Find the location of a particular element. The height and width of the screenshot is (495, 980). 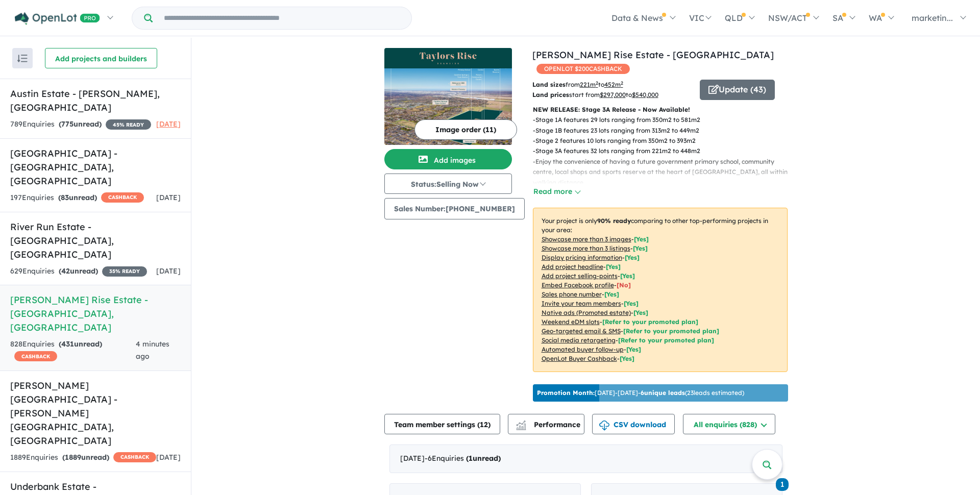

u: Showcase more than 3 images is located at coordinates (587, 239).